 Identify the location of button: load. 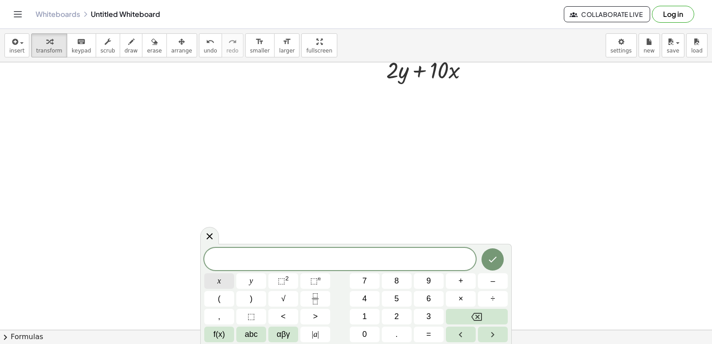
(697, 45).